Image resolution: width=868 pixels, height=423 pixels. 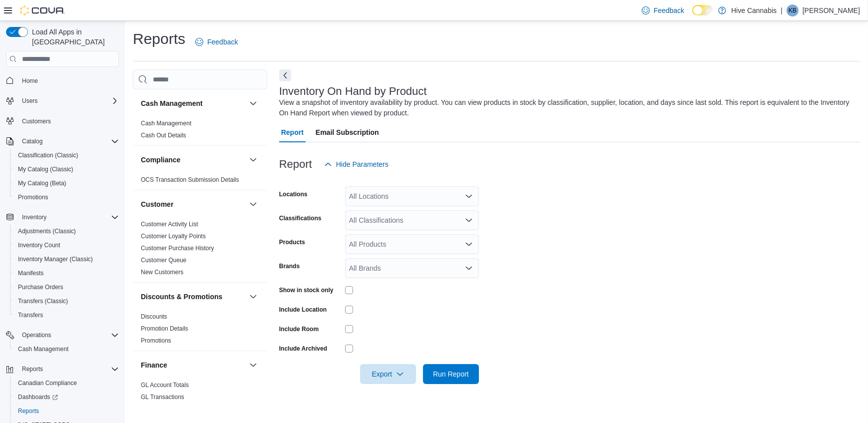 What do you see at coordinates (66, 259) in the screenshot?
I see `span: Inventory Manager (Classic)` at bounding box center [66, 259].